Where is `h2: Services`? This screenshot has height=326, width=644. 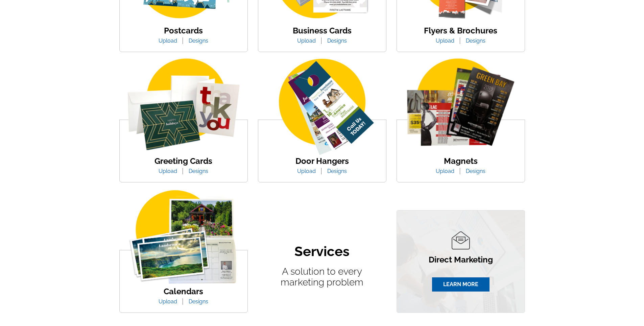 h2: Services is located at coordinates (322, 252).